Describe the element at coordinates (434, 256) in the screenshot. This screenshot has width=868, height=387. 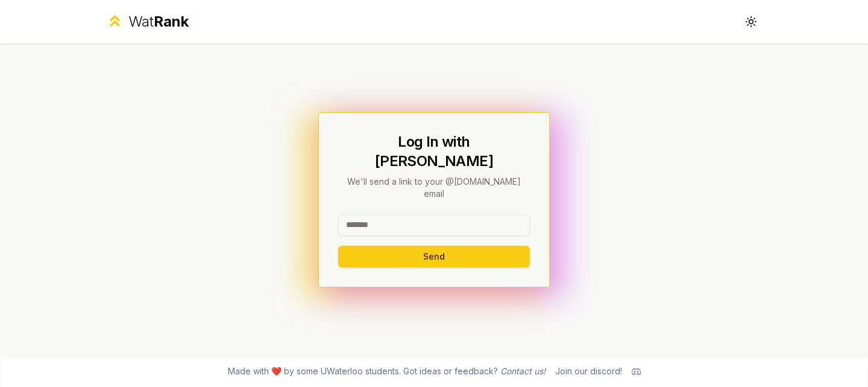
I see `button: Send` at that location.